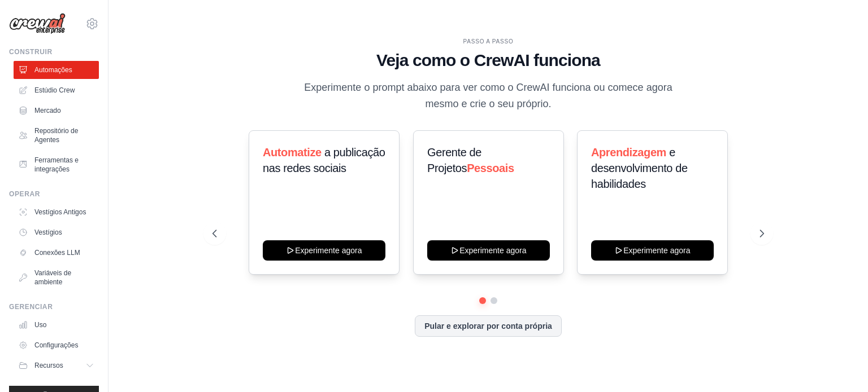  What do you see at coordinates (60, 212) in the screenshot?
I see `font: Vestígios Antigos` at bounding box center [60, 212].